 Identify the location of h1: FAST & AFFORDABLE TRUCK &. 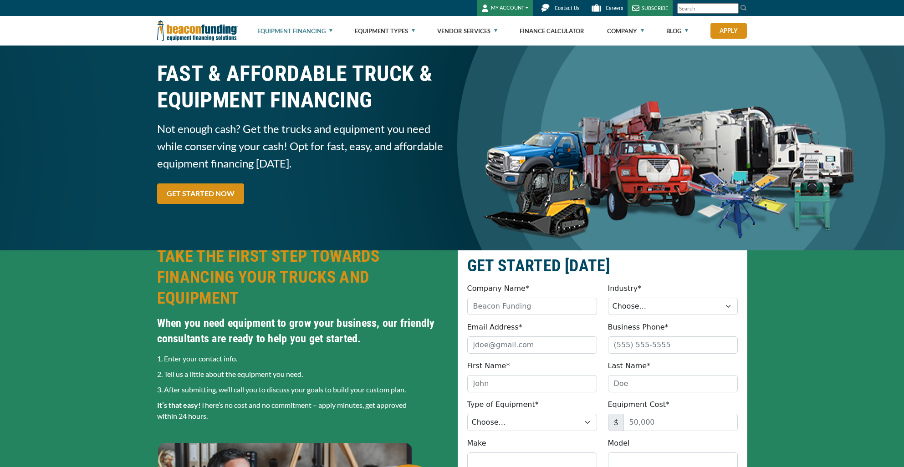
(302, 87).